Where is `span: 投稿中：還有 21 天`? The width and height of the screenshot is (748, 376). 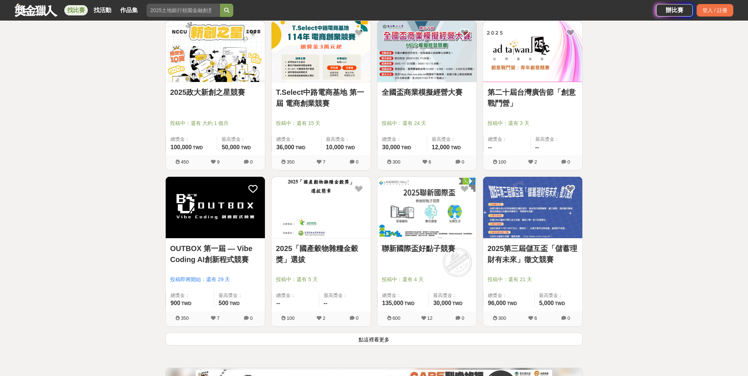 span: 投稿中：還有 21 天 is located at coordinates (533, 279).